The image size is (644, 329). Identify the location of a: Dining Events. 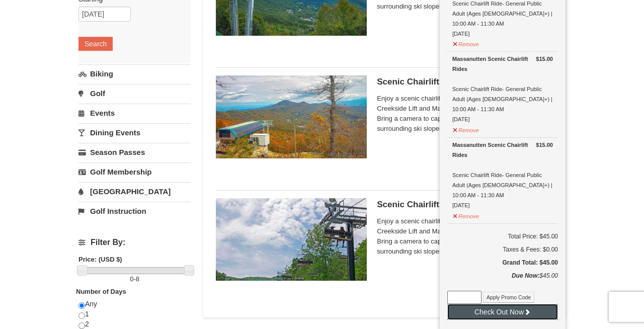
(134, 132).